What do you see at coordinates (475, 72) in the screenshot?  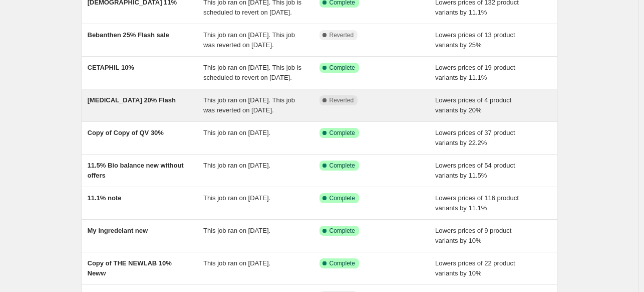 I see `span: Lowers prices of 19 product variants by 11.1%` at bounding box center [475, 72].